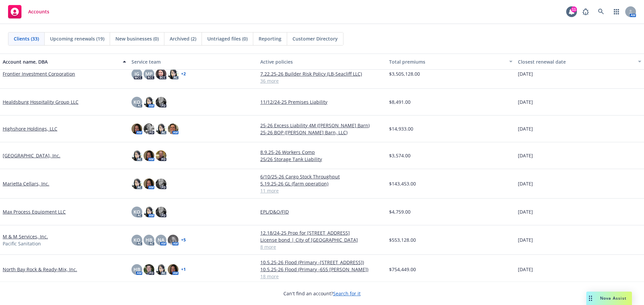 The width and height of the screenshot is (644, 305). What do you see at coordinates (22, 243) in the screenshot?
I see `span: Pacific Sanitation` at bounding box center [22, 243].